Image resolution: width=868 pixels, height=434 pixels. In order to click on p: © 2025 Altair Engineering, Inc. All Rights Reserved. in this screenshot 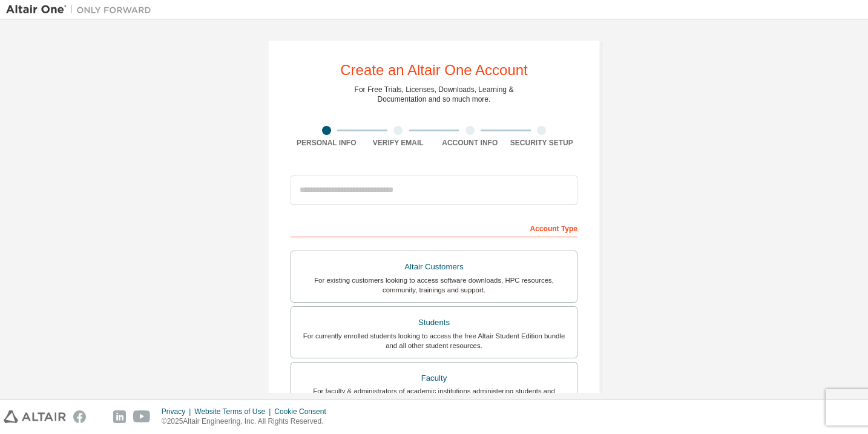, I will do `click(248, 421)`.